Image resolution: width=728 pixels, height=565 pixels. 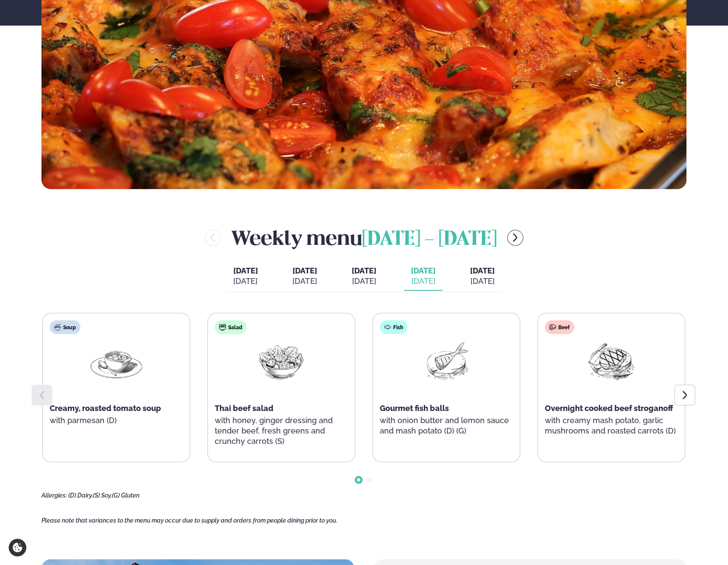 What do you see at coordinates (223, 327) in the screenshot?
I see `img: salad.svg` at bounding box center [223, 327].